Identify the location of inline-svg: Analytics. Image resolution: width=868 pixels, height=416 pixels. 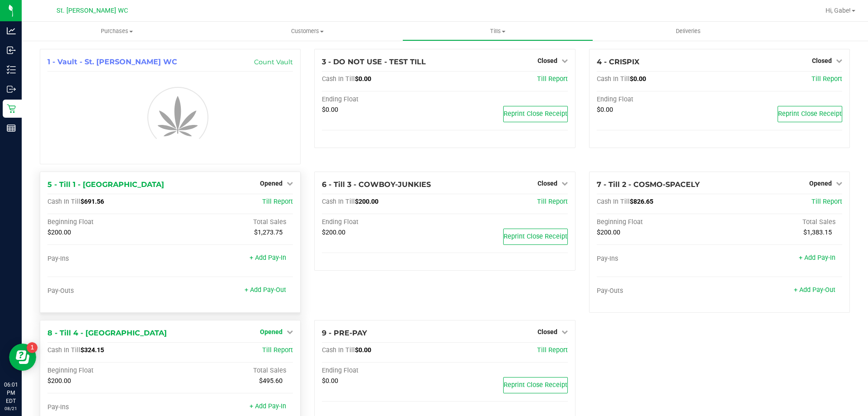
(11, 31).